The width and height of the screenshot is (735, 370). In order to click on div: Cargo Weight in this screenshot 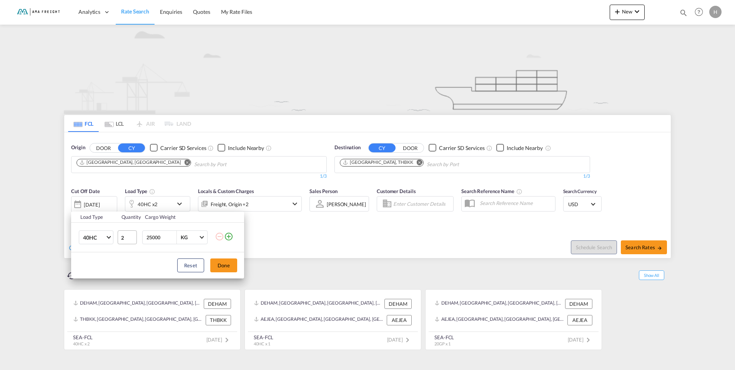, I will do `click(178, 217)`.